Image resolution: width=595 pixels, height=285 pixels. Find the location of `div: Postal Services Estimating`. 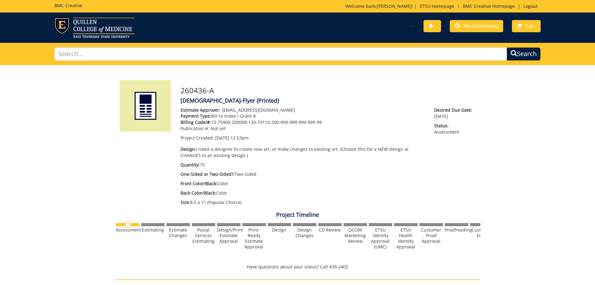

div: Postal Services Estimating is located at coordinates (203, 235).